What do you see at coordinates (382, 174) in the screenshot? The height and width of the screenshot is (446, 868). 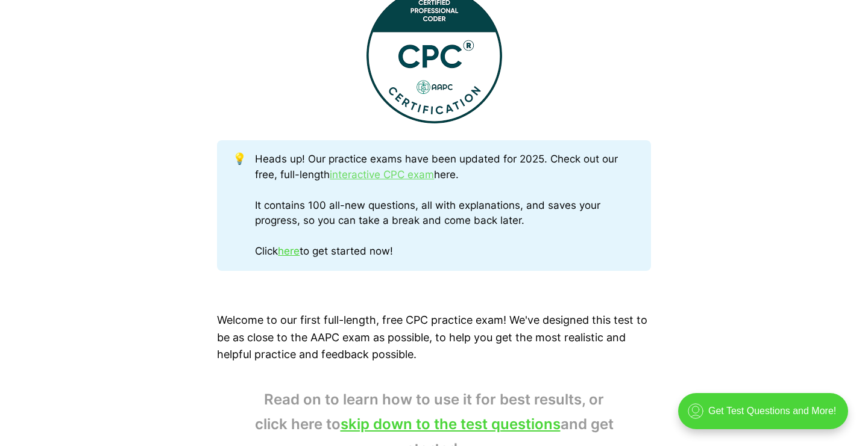 I see `a: interactive CPC exam` at bounding box center [382, 174].